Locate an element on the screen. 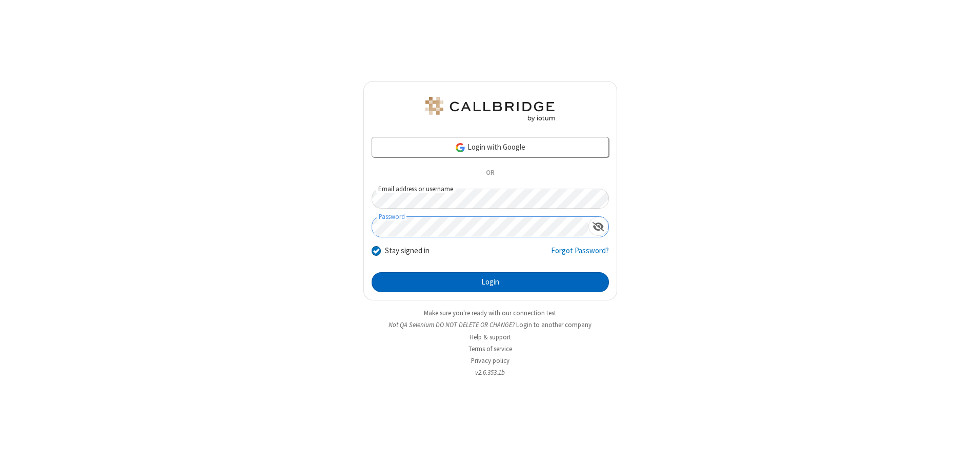  label: Stay signed in is located at coordinates (407, 251).